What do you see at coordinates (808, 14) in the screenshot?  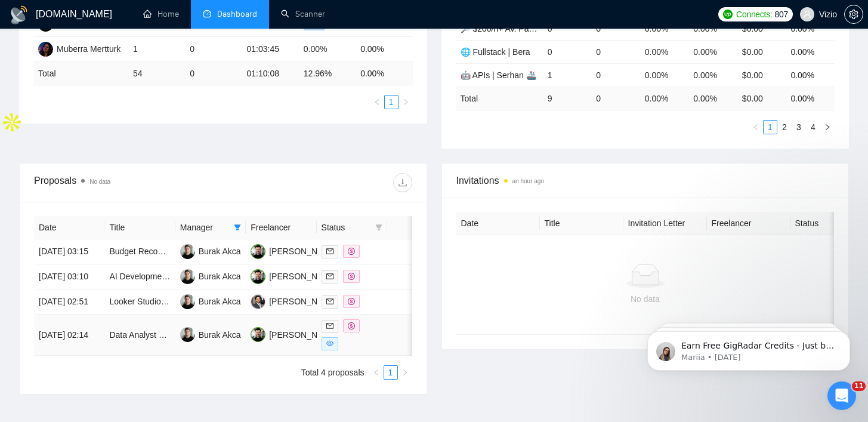 I see `span: user` at bounding box center [808, 14].